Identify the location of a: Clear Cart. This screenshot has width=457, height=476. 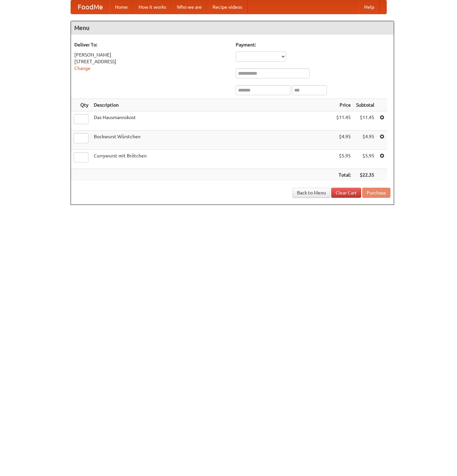
(346, 193).